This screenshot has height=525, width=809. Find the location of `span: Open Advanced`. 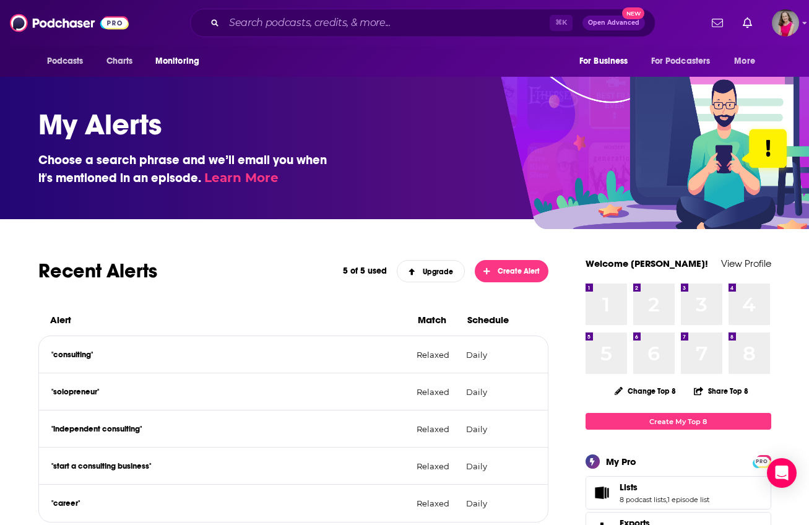

span: Open Advanced is located at coordinates (614, 23).